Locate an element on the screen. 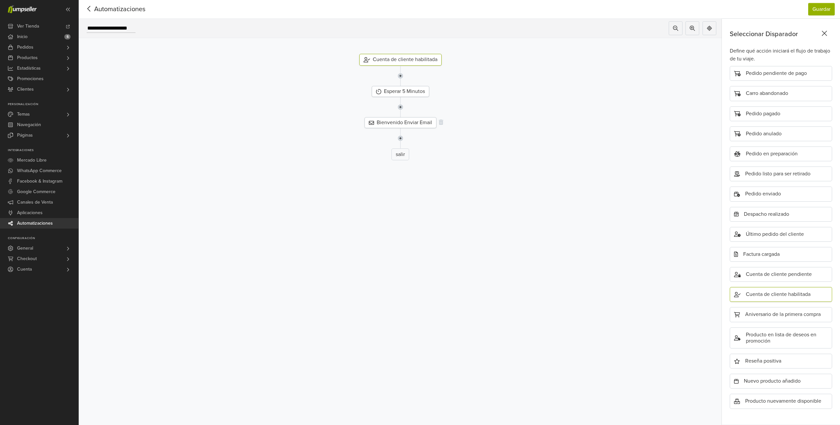  span: Google Commerce is located at coordinates (36, 192).